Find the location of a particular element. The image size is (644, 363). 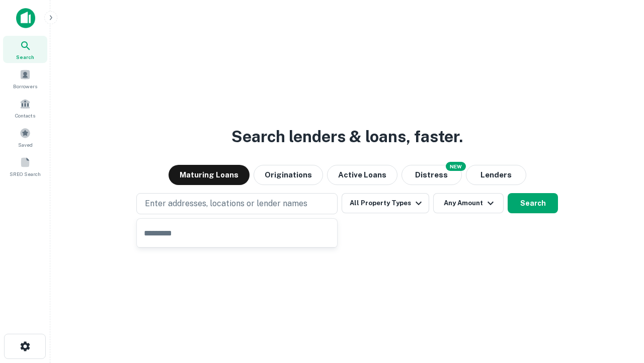

button: Active Loans is located at coordinates (363, 175).